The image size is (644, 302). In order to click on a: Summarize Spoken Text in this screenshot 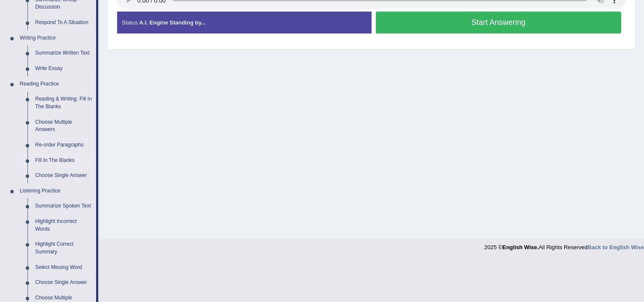, I will do `click(64, 206)`.